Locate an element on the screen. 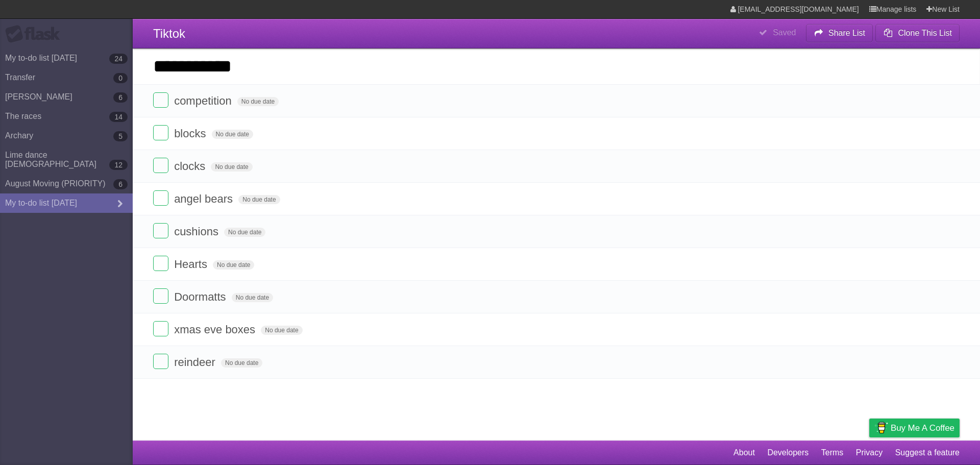 The height and width of the screenshot is (465, 980). span: reindeer is located at coordinates (196, 362).